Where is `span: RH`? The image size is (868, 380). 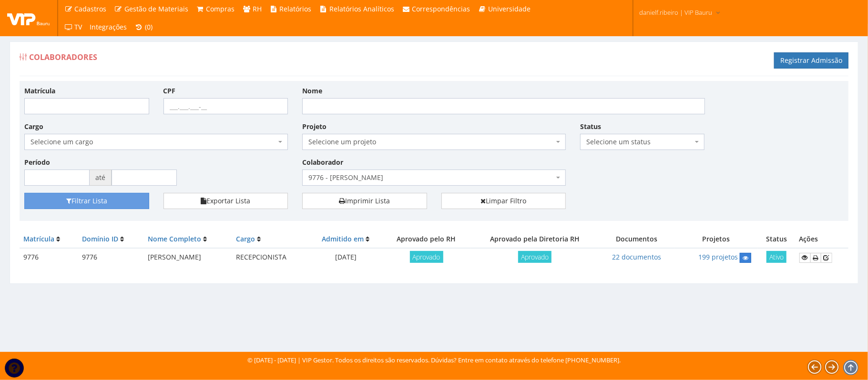
span: RH is located at coordinates (257, 9).